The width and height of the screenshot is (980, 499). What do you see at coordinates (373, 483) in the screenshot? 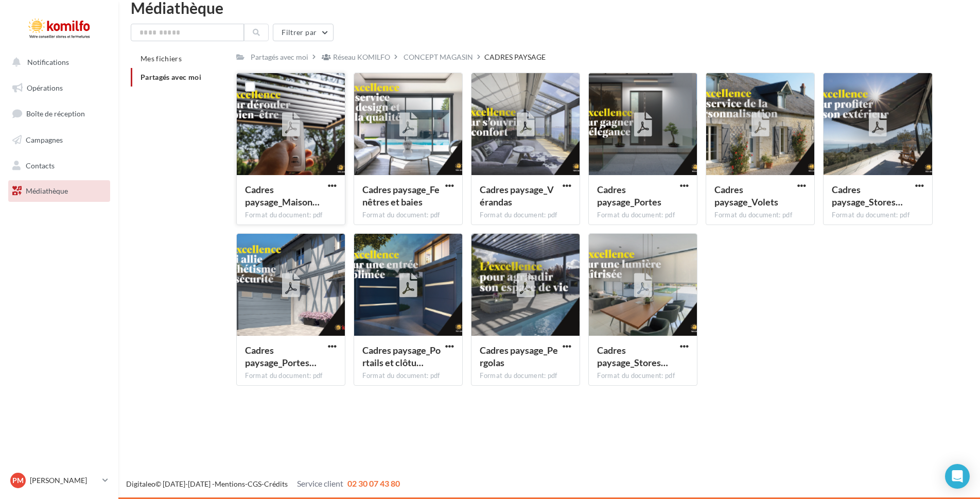
I see `span: 02 30 07 43 80` at bounding box center [373, 483].